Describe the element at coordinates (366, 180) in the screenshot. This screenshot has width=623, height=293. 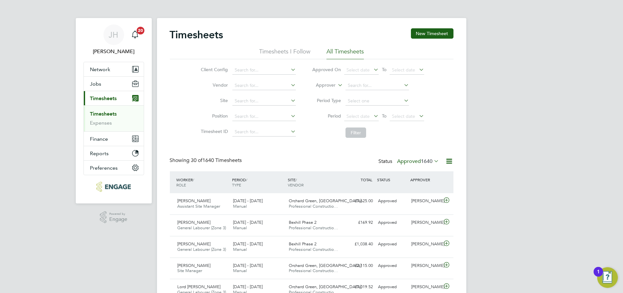
I see `span: TOTAL` at that location.